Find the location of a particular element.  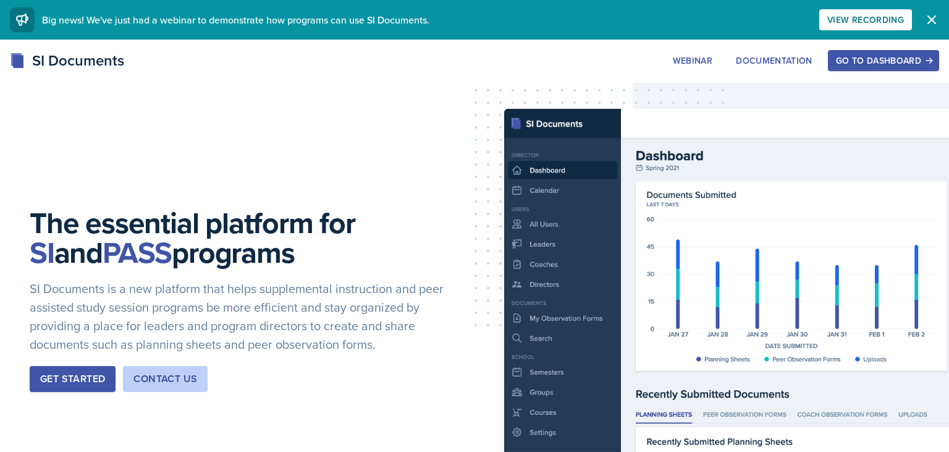

div: Contact Us is located at coordinates (165, 379).